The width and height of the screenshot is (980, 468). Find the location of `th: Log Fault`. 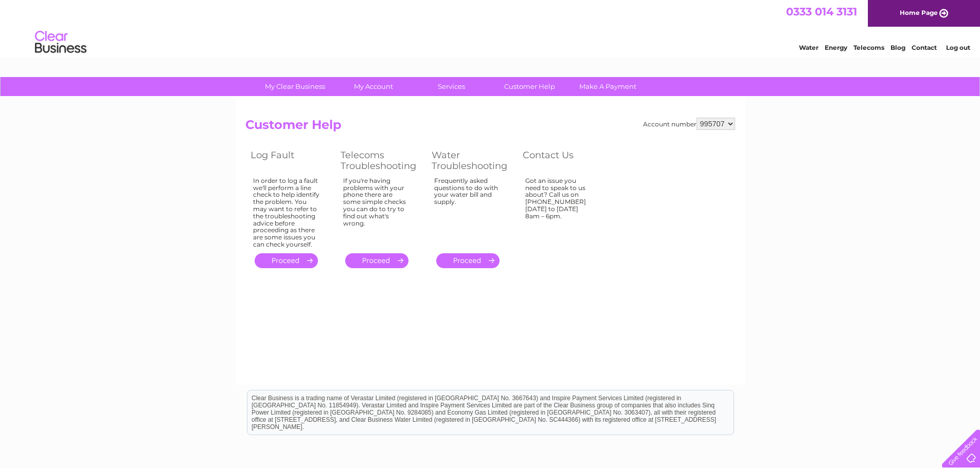

th: Log Fault is located at coordinates (290, 161).